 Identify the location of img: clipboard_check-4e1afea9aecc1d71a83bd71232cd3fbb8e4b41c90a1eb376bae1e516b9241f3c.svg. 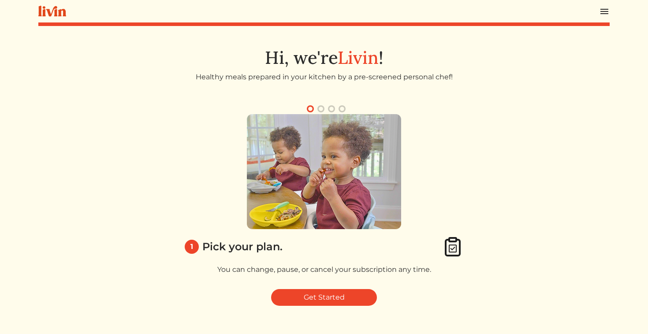
(453, 247).